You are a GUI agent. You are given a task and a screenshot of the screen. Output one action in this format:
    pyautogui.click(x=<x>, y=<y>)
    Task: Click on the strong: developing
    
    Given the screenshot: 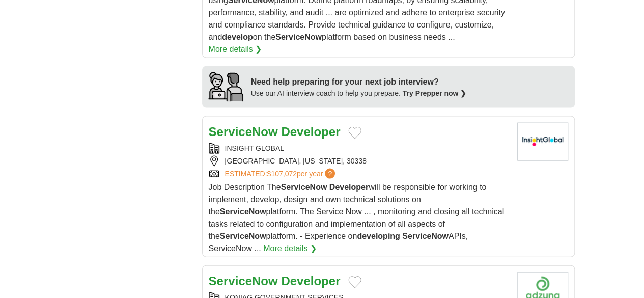 What is the action you would take?
    pyautogui.click(x=378, y=236)
    